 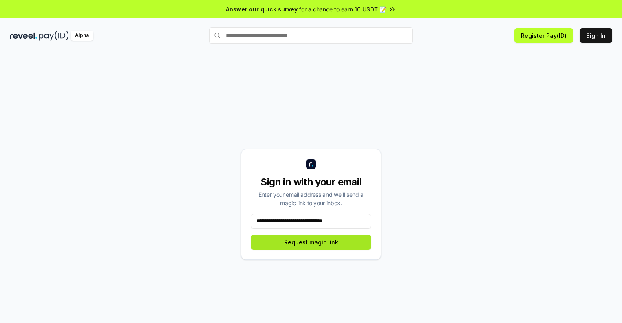 What do you see at coordinates (311, 242) in the screenshot?
I see `button: Request magic link` at bounding box center [311, 242].